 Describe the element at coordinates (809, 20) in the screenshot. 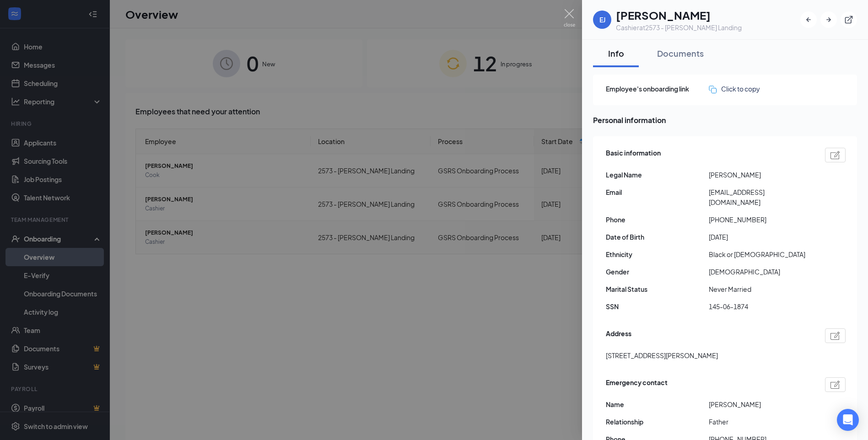

I see `button: ArrowLeftNew` at that location.